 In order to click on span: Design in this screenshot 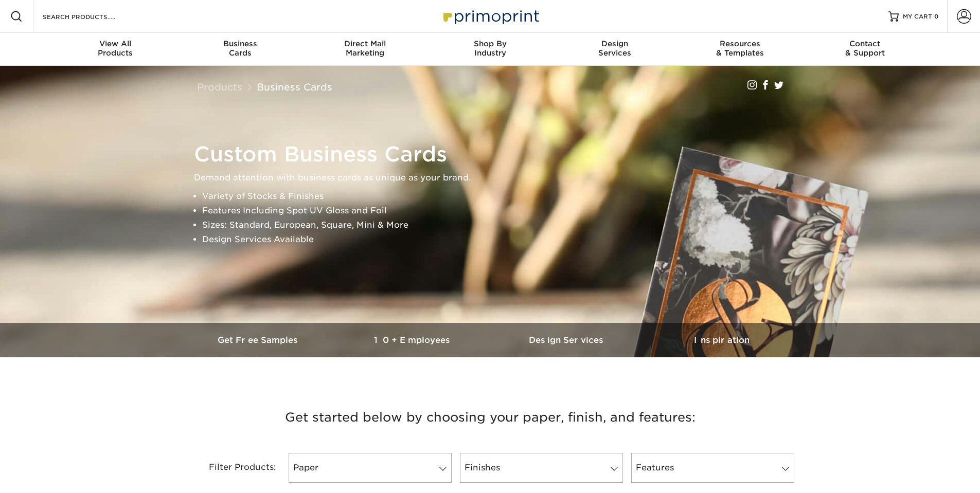, I will do `click(615, 44)`.